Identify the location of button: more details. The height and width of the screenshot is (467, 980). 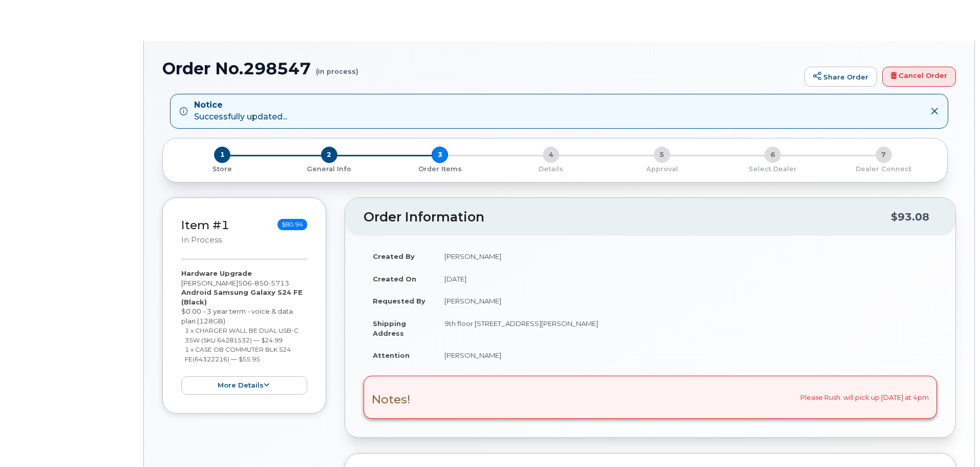
(245, 386).